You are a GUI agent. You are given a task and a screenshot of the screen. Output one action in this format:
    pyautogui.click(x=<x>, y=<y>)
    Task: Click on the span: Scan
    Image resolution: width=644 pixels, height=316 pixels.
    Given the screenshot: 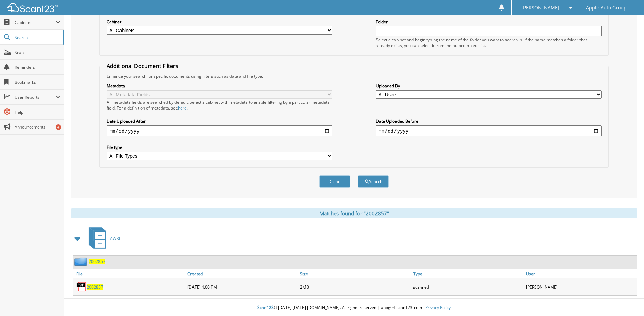 What is the action you would take?
    pyautogui.click(x=37, y=52)
    